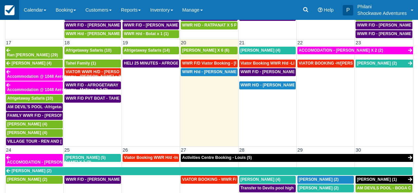 This screenshot has width=418, height=193. I want to click on span: 24, so click(9, 150).